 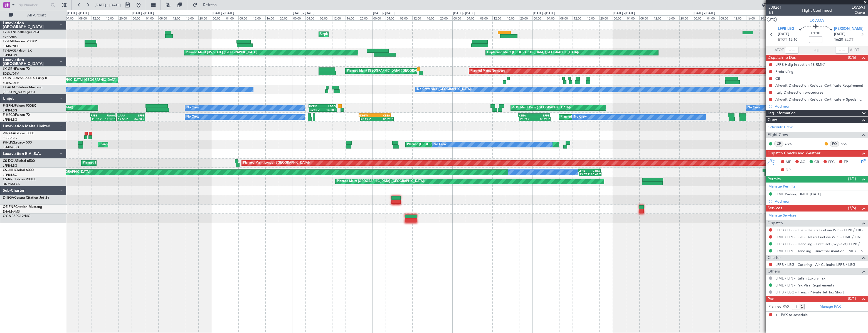 What do you see at coordinates (8, 198) in the screenshot?
I see `span: D-IEGA` at bounding box center [8, 198].